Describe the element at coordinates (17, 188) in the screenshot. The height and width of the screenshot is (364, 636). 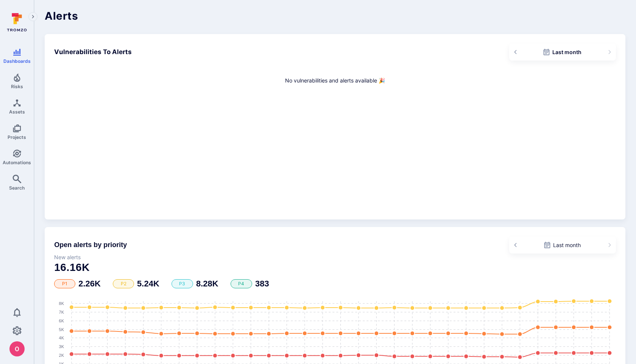
I see `span: Search` at that location.